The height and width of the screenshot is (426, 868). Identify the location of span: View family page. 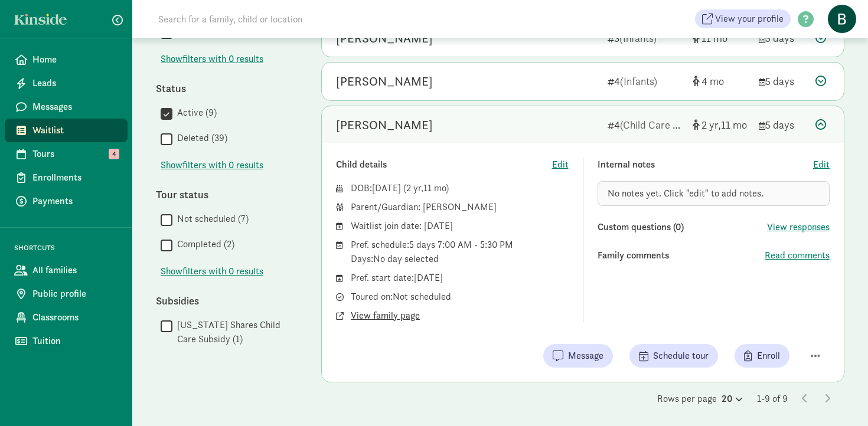
(385, 316).